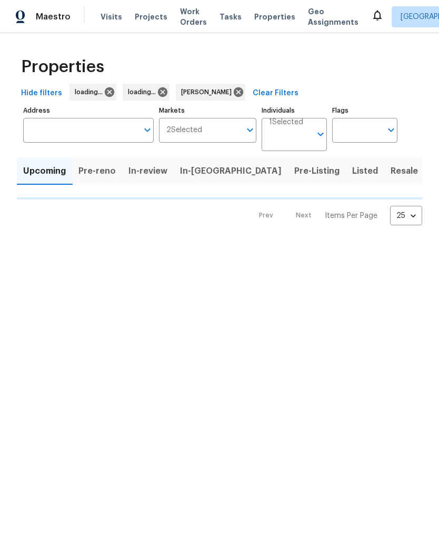  I want to click on span: Projects, so click(151, 17).